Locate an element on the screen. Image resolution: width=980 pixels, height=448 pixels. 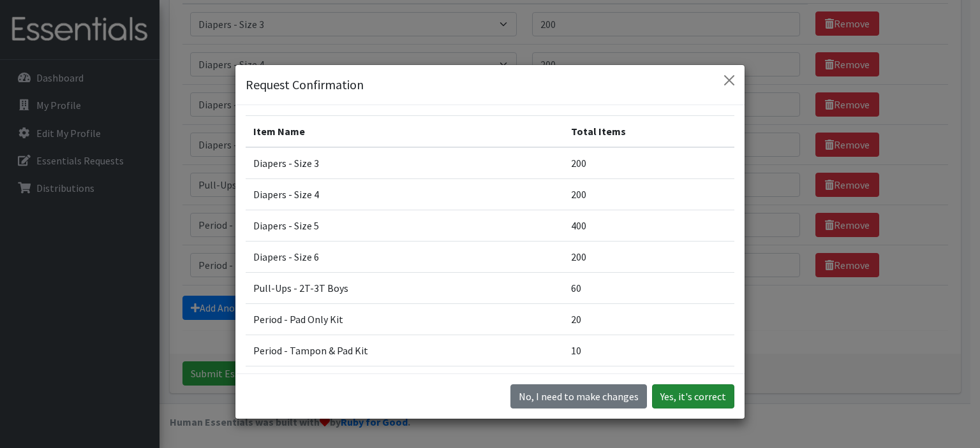
h5: Request Confirmation is located at coordinates (304, 85).